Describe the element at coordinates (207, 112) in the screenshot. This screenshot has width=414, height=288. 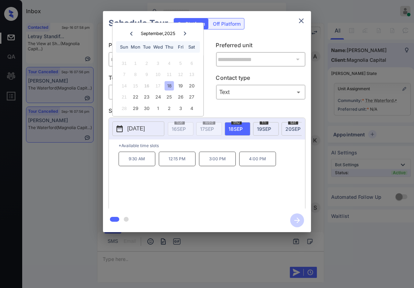
I see `p: Select slot` at that location.